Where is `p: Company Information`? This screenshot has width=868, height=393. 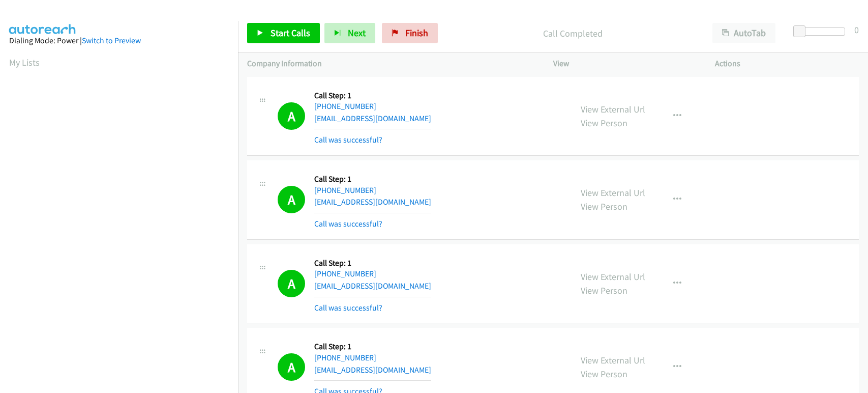
p: Company Information is located at coordinates (391, 64).